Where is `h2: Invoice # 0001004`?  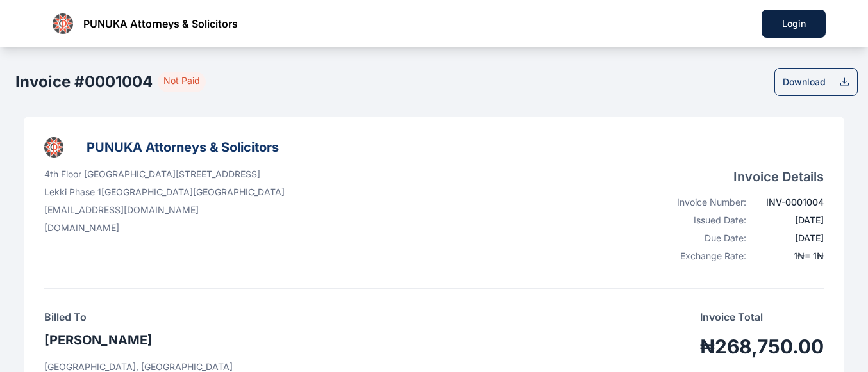
h2: Invoice # 0001004 is located at coordinates (84, 82).